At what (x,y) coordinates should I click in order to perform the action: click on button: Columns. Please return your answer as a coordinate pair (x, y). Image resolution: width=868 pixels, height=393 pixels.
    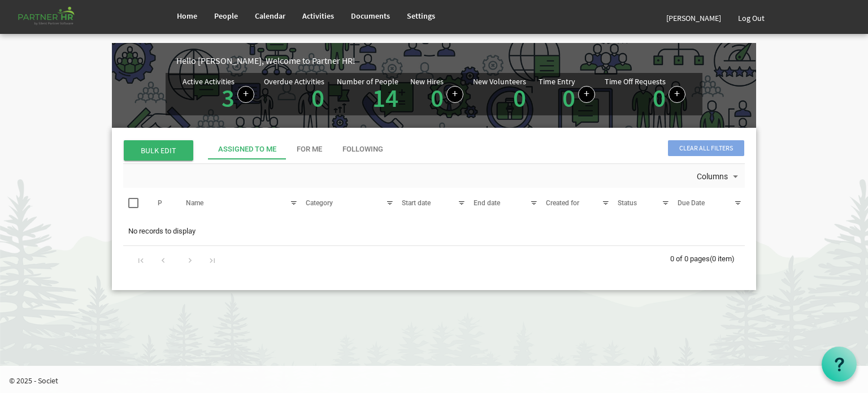
    Looking at the image, I should click on (718, 177).